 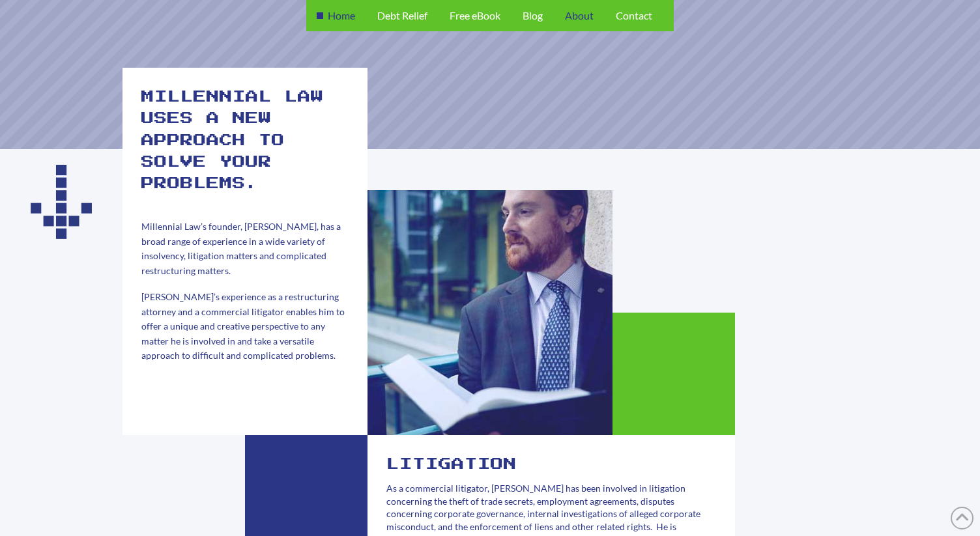 What do you see at coordinates (402, 16) in the screenshot?
I see `span: Debt Relief` at bounding box center [402, 16].